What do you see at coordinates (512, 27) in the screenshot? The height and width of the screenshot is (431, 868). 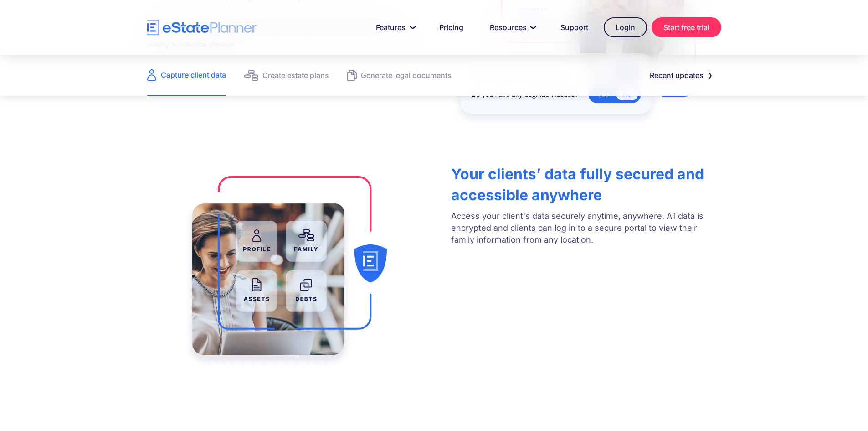 I see `a: Resources` at bounding box center [512, 27].